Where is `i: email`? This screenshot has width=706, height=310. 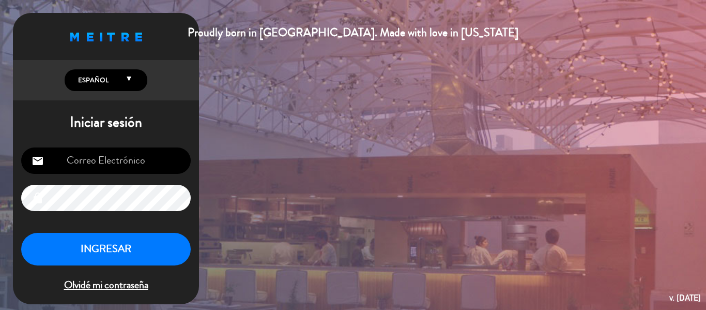 i: email is located at coordinates (38, 161).